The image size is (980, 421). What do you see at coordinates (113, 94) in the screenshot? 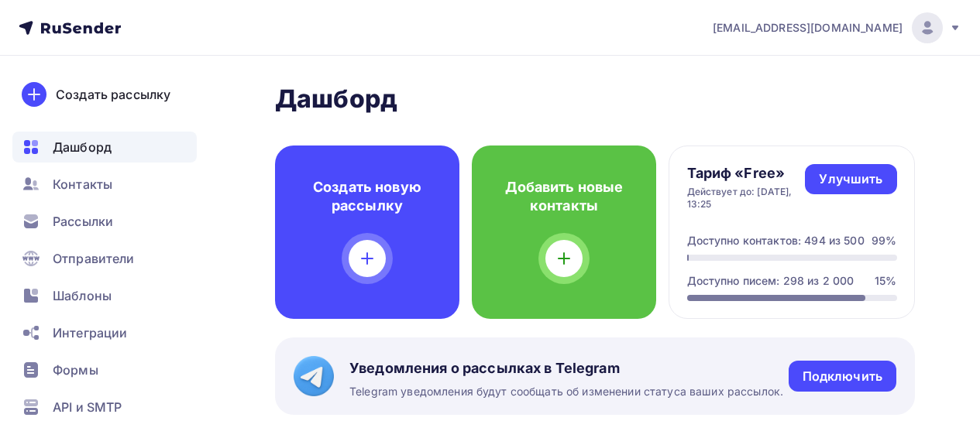
I see `div: Создать рассылку` at bounding box center [113, 94].